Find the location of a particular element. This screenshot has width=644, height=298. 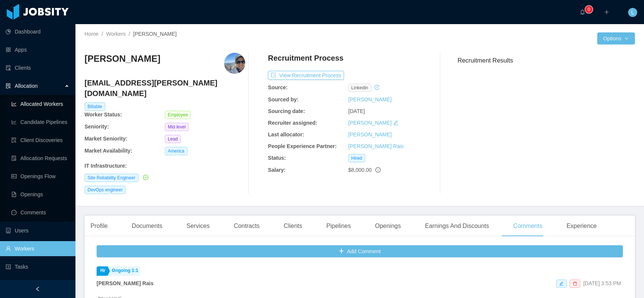

a: icon: line-chartAllocated Workers is located at coordinates (40, 104).